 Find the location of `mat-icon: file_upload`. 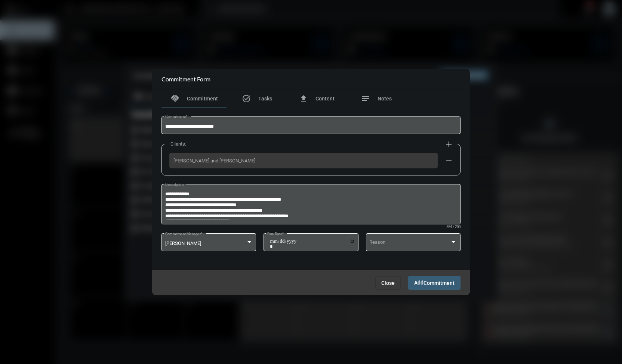

mat-icon: file_upload is located at coordinates (303, 98).